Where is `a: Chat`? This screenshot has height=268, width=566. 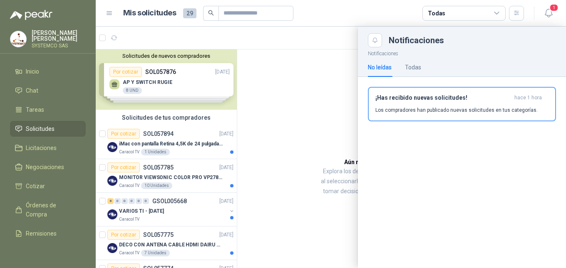
a: Chat is located at coordinates (48, 91).